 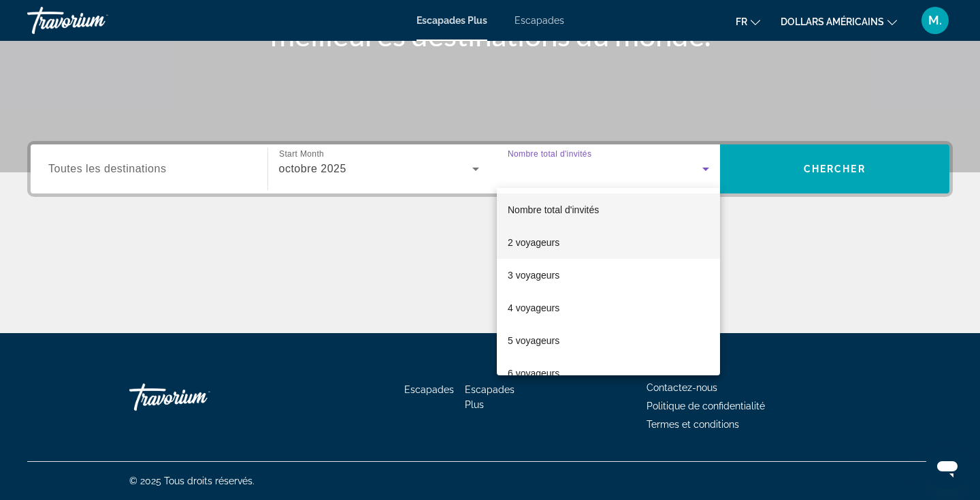 I want to click on font: Nombre total d'invités, so click(x=553, y=209).